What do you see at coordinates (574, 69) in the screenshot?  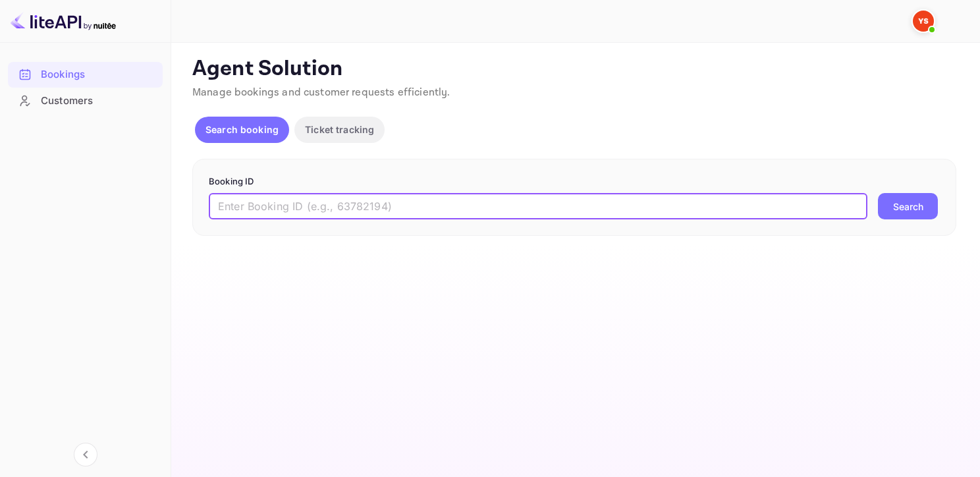 I see `p: Agent Solution` at bounding box center [574, 69].